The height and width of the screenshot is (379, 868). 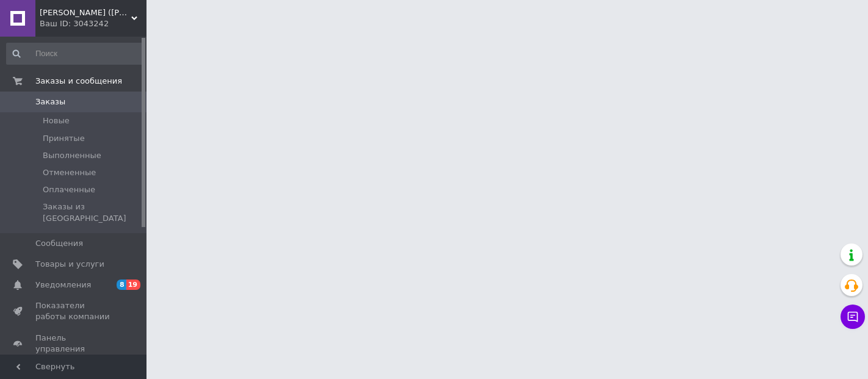 What do you see at coordinates (50, 102) in the screenshot?
I see `span: Заказы` at bounding box center [50, 102].